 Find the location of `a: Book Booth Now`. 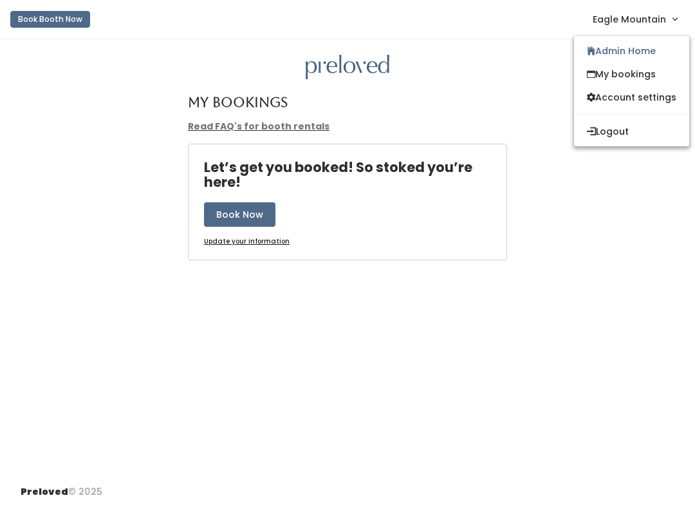

a: Book Booth Now is located at coordinates (50, 19).